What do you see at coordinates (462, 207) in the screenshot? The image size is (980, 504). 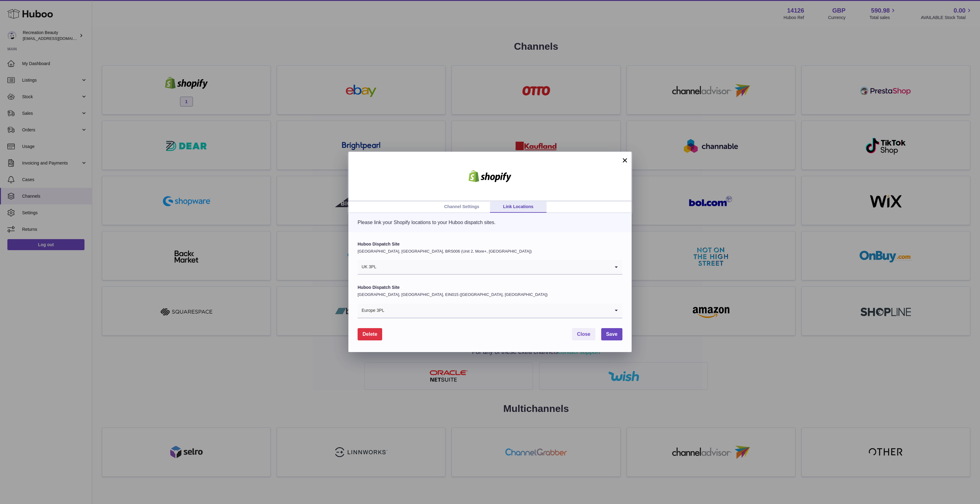 I see `a: Channel Settings` at bounding box center [462, 207].